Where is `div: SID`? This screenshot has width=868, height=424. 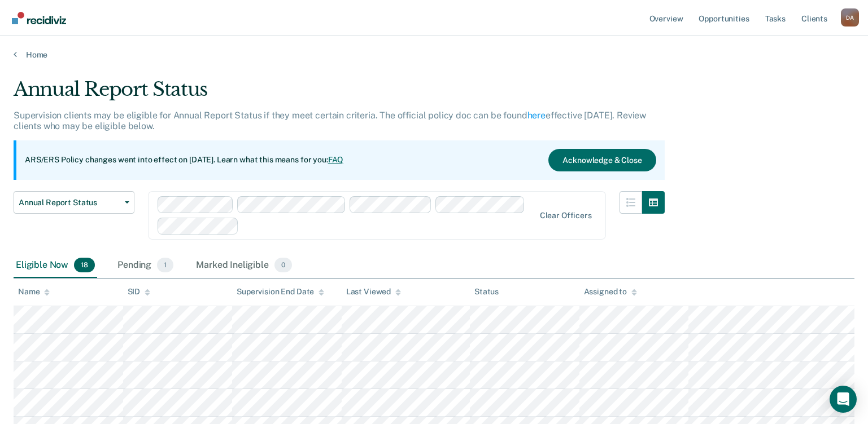
div: SID is located at coordinates (139, 292).